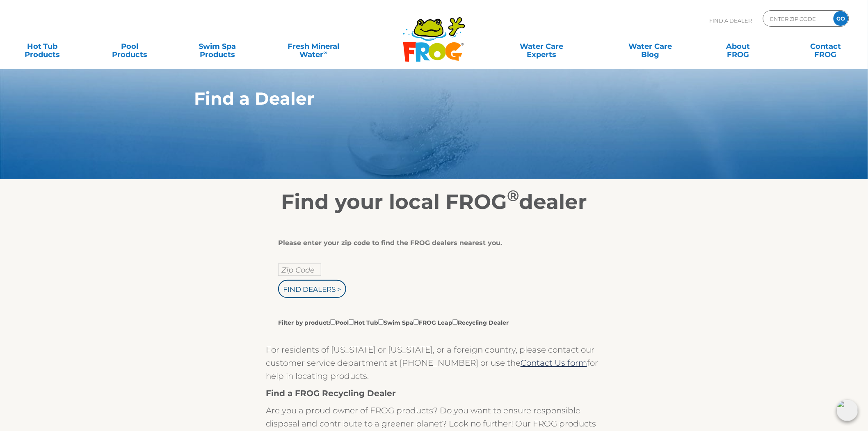  I want to click on a: AboutFROG, so click(738, 46).